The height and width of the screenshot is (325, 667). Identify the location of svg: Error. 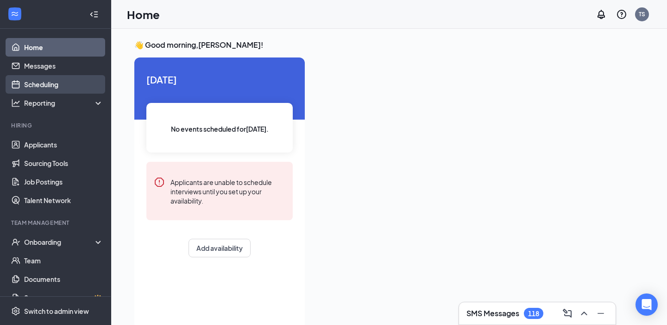
(159, 182).